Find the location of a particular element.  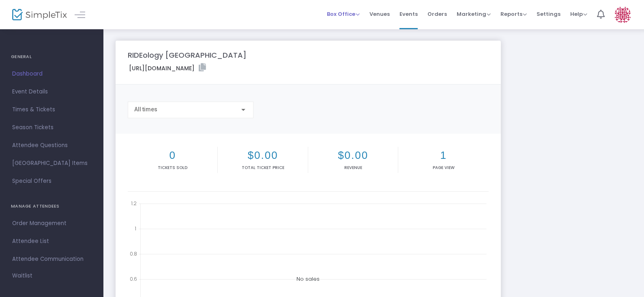

span: Special Offers is located at coordinates (52, 181).